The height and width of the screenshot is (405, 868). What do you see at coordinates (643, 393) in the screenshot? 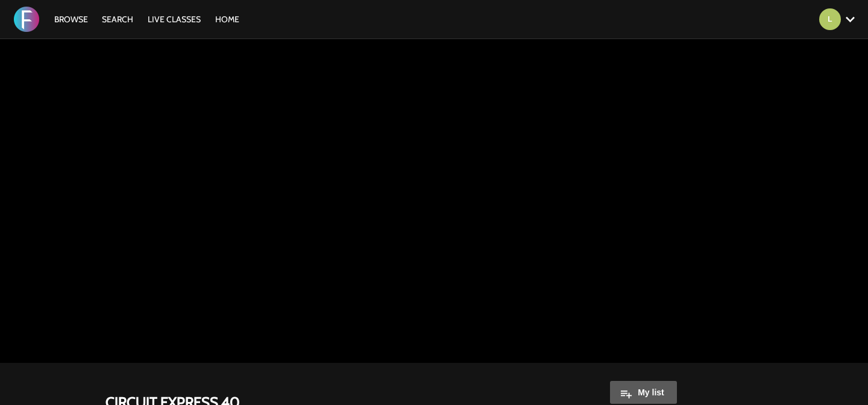
I see `button: My list` at bounding box center [643, 393].